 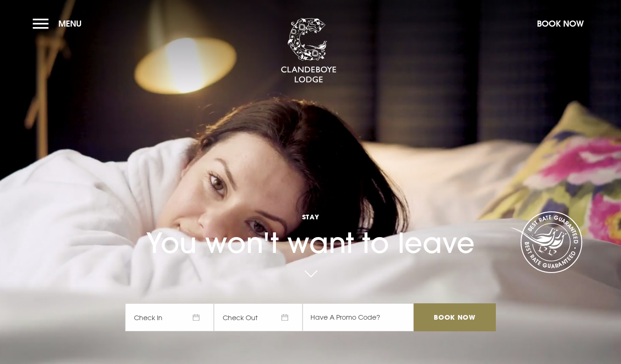 What do you see at coordinates (560, 23) in the screenshot?
I see `button: Book Now` at bounding box center [560, 23].